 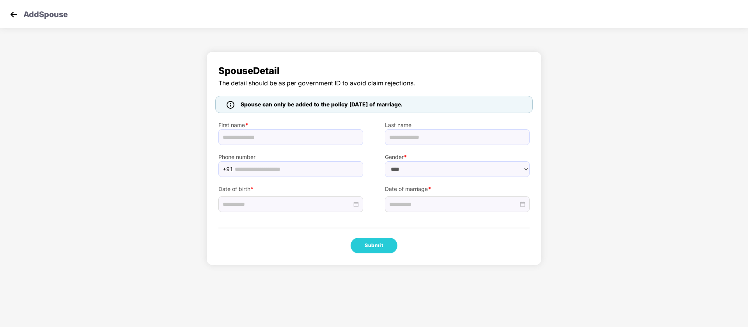 I want to click on p: Add Spouse, so click(x=46, y=13).